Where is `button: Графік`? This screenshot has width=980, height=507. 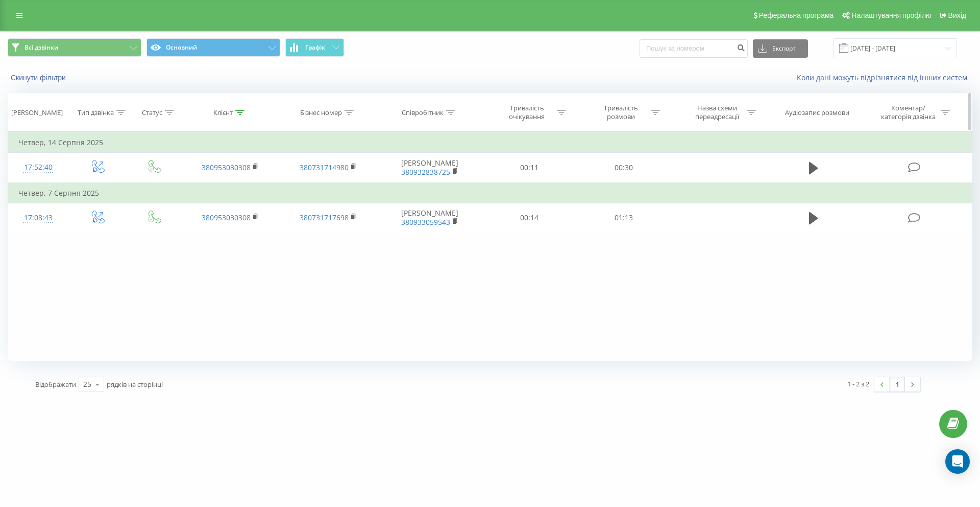 button: Графік is located at coordinates (314, 48).